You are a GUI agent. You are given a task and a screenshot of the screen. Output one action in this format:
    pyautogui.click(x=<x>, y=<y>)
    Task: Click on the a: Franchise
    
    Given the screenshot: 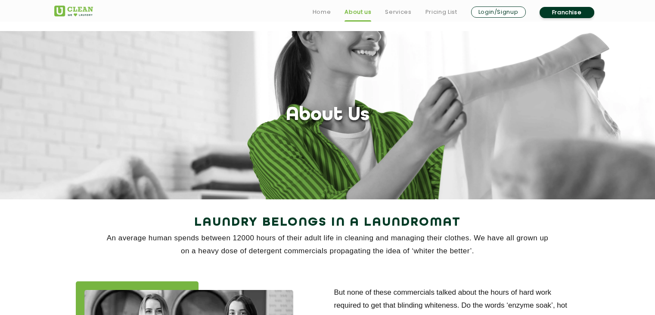 What is the action you would take?
    pyautogui.click(x=567, y=12)
    